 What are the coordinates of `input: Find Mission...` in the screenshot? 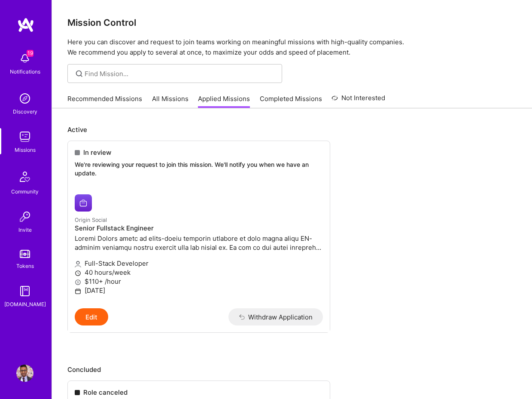 It's located at (180, 73).